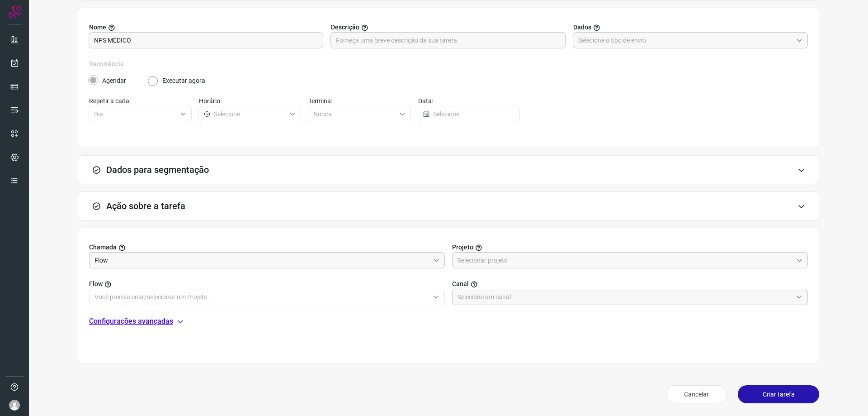 This screenshot has width=868, height=416. I want to click on span: Canal, so click(460, 284).